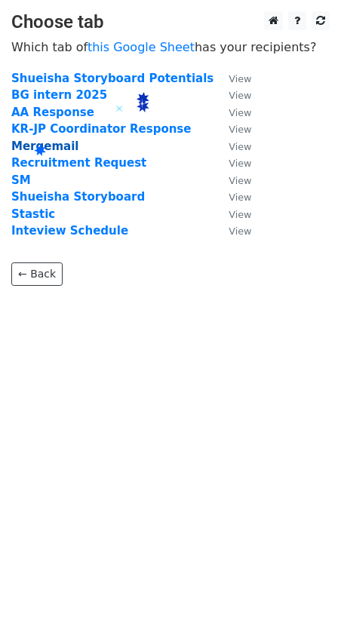  I want to click on a: SM, so click(21, 180).